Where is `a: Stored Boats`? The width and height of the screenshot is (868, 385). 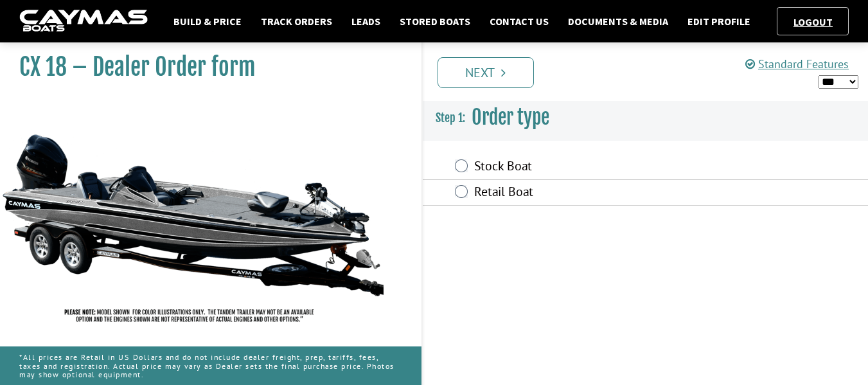 a: Stored Boats is located at coordinates (435, 21).